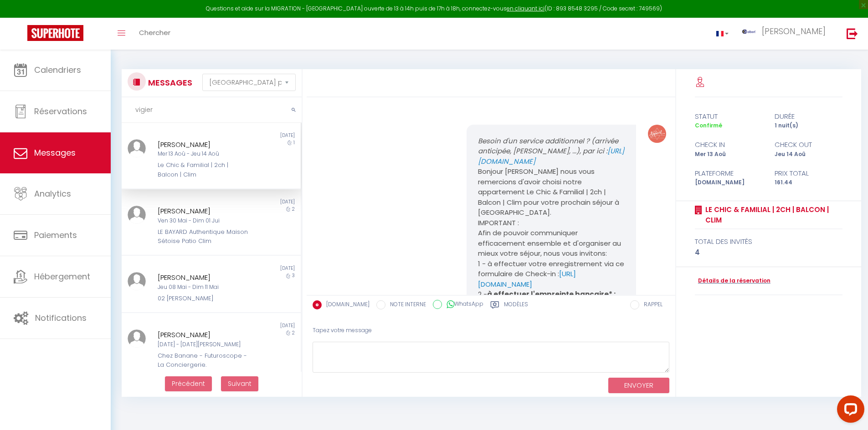 The width and height of the screenshot is (868, 430). I want to click on span: Messages, so click(55, 153).